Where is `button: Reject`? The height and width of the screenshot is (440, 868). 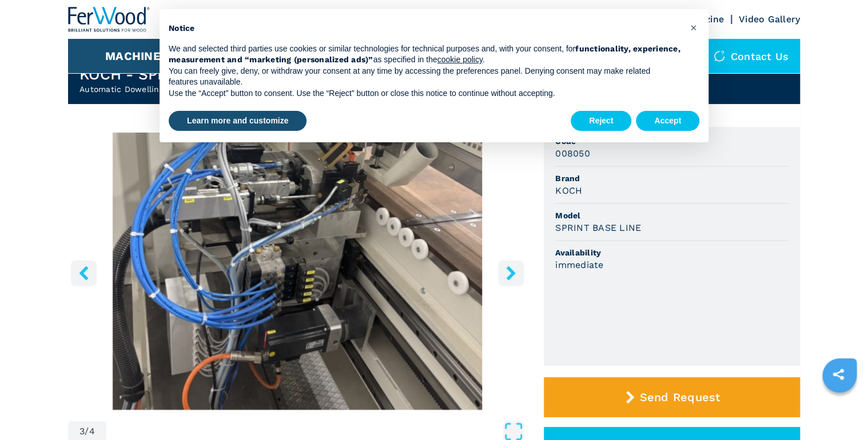
button: Reject is located at coordinates (601, 121).